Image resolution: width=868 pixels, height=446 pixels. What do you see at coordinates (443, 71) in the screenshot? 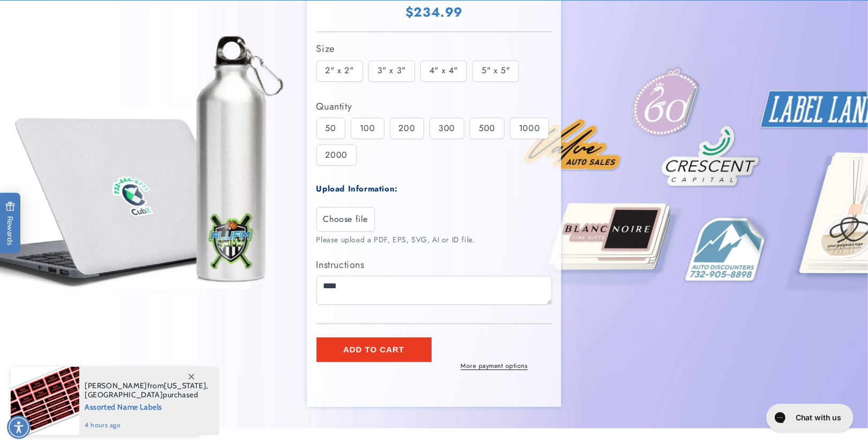
I see `div: 4" x 4"` at bounding box center [443, 71].